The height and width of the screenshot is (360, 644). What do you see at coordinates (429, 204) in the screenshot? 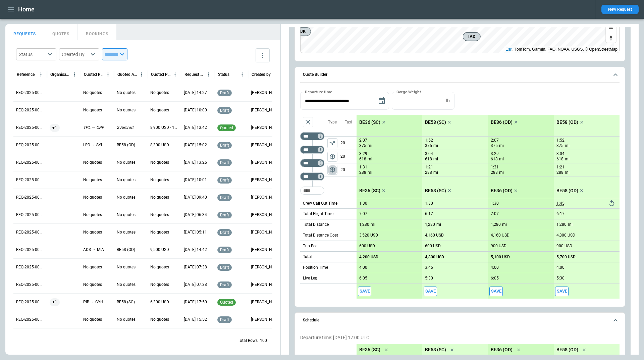
I see `p: 1:30` at bounding box center [429, 204].